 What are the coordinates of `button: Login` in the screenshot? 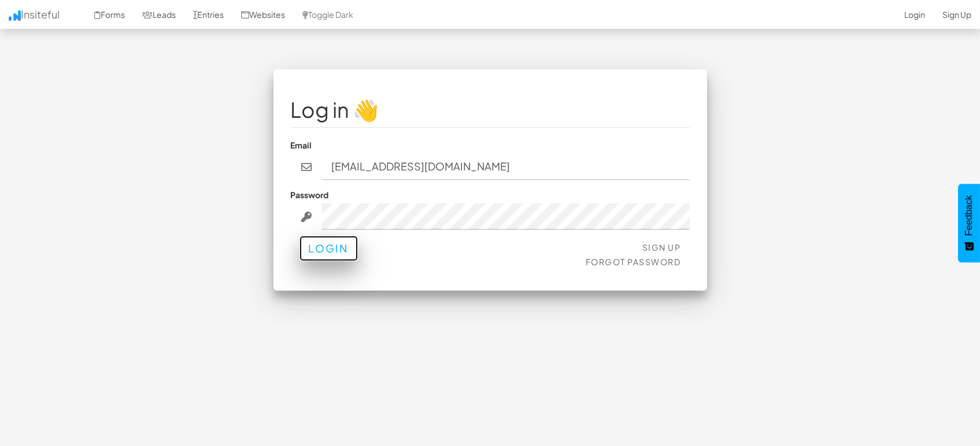 It's located at (328, 248).